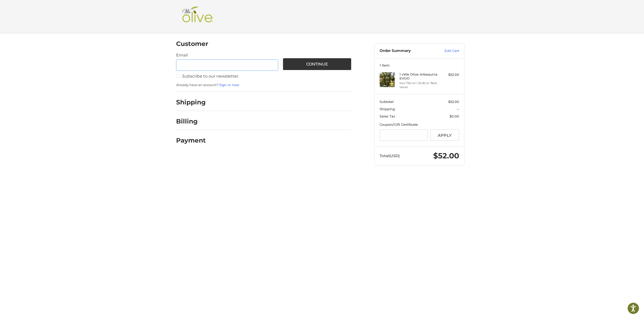 This screenshot has width=644, height=319. I want to click on p: We're away right now. Please check back later!, so click(32, 9).